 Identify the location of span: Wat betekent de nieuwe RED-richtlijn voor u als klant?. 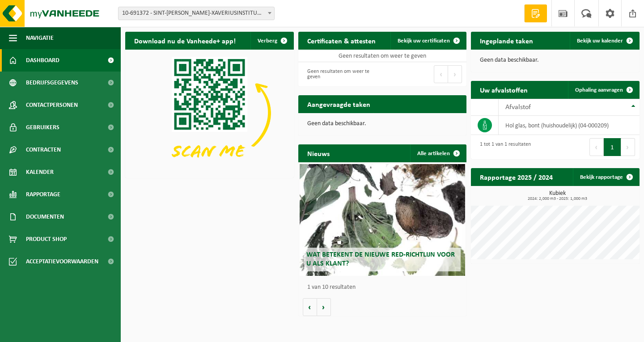
(380, 259).